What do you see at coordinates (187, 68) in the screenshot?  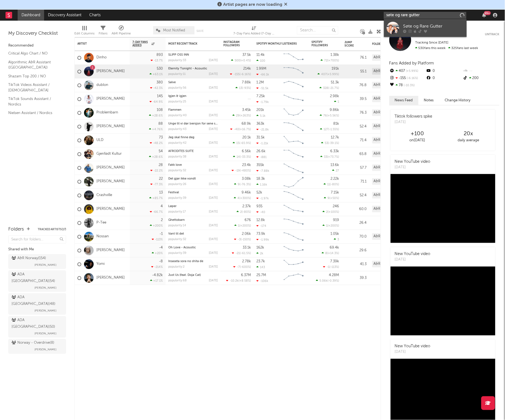 I see `a: Eternity Tonight - Acoustic` at bounding box center [187, 68].